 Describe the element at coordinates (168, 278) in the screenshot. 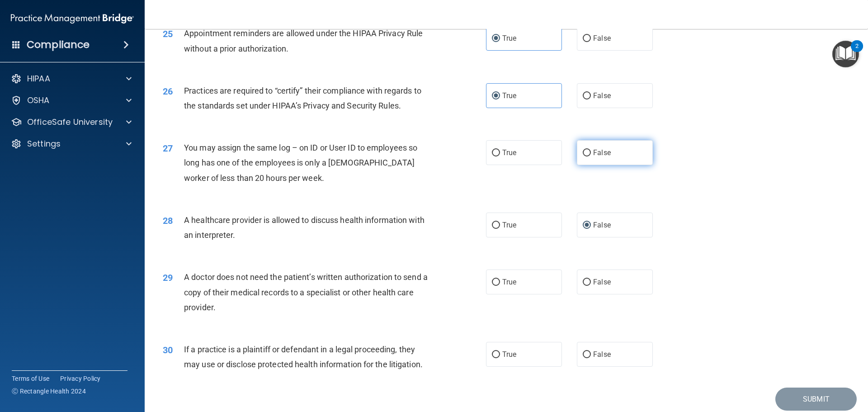

I see `span: 29` at that location.